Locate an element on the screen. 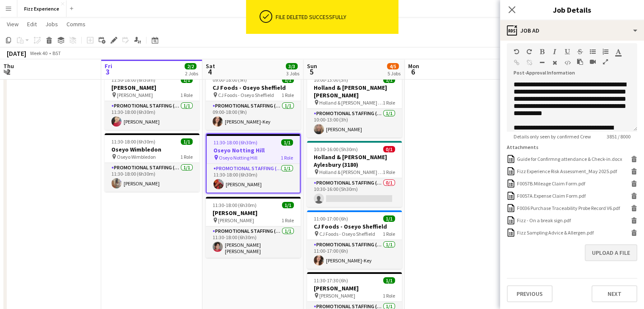 The height and width of the screenshot is (309, 644). div: 3 Jobs is located at coordinates (293, 74).